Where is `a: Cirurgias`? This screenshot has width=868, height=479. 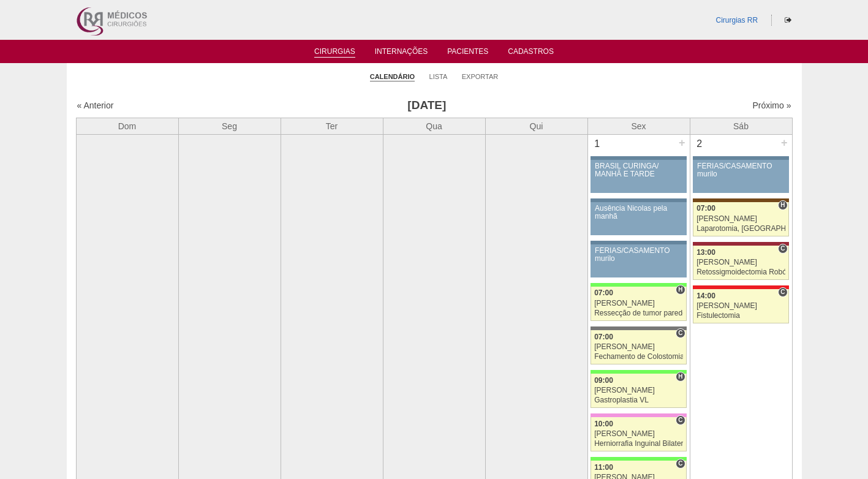 a: Cirurgias is located at coordinates (334, 52).